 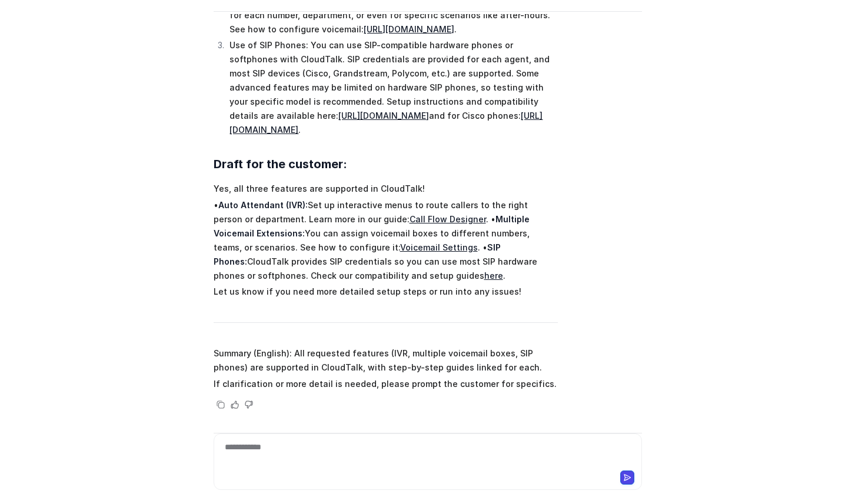 I want to click on p: Let us know if you need more detailed setup steps or run into any issues!, so click(x=385, y=292).